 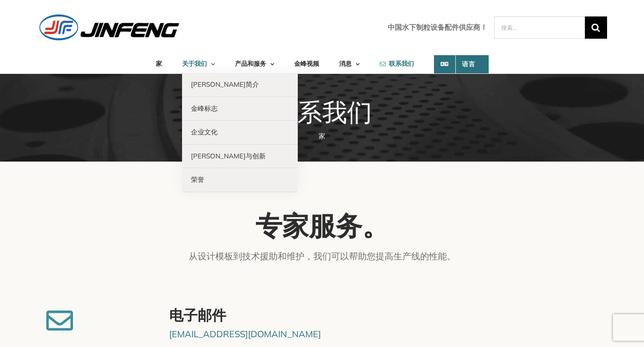 What do you see at coordinates (204, 108) in the screenshot?
I see `font: 金峰标志` at bounding box center [204, 108].